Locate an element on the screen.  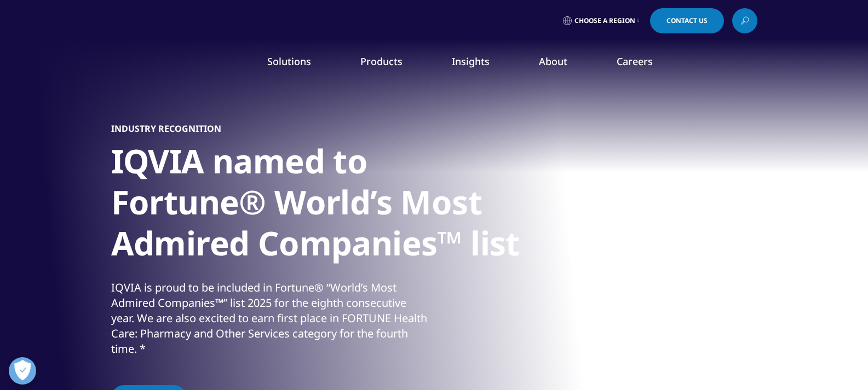
a: Solutions is located at coordinates (289, 61).